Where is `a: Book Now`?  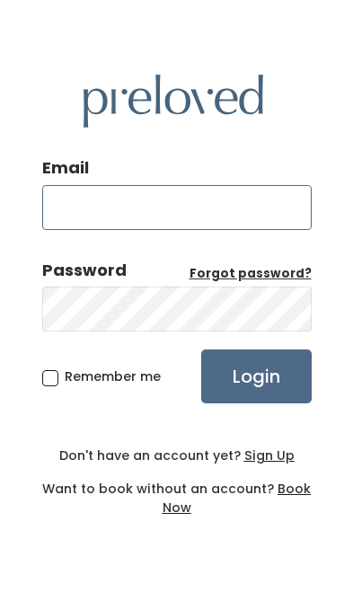
a: Book Now is located at coordinates (237, 498).